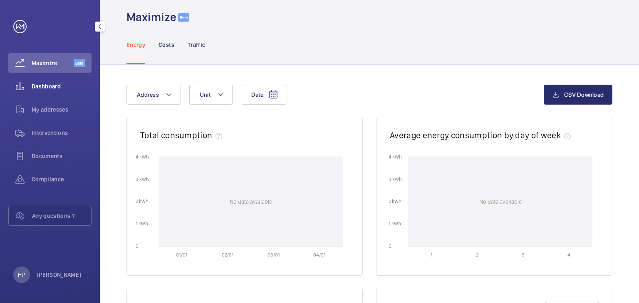 The image size is (639, 303). What do you see at coordinates (62, 110) in the screenshot?
I see `span: My addresses` at bounding box center [62, 110].